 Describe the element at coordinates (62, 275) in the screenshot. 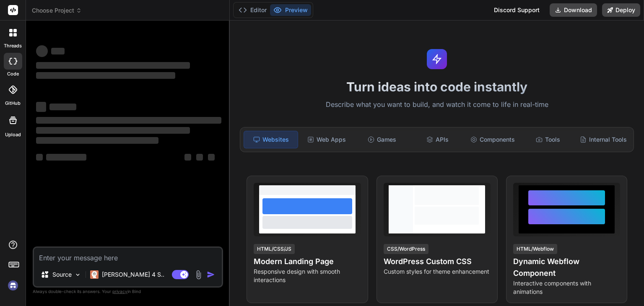

I see `p: Source` at that location.